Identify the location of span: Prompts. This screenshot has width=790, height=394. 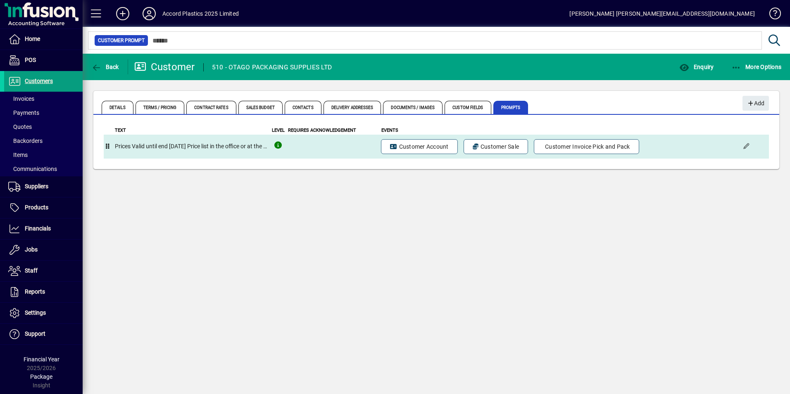
(511, 107).